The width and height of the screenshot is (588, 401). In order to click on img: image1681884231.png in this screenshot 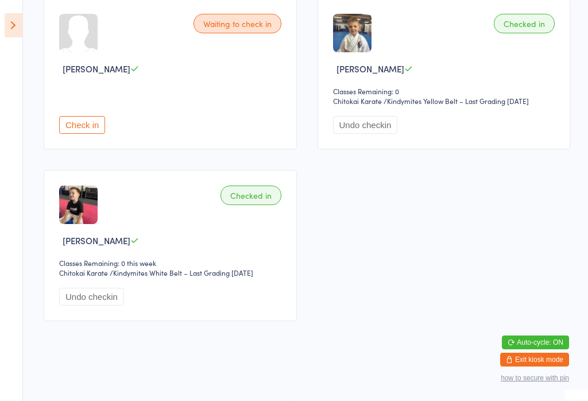, I will do `click(78, 204)`.